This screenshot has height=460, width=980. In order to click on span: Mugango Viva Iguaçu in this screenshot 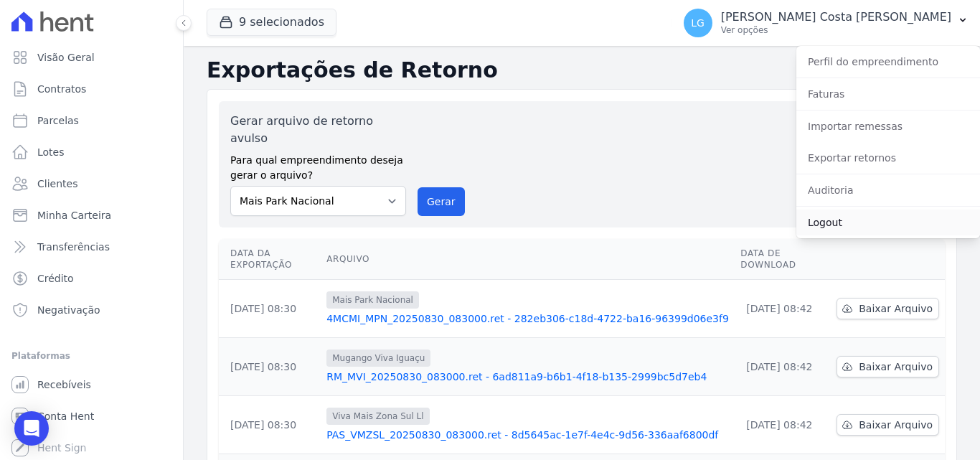, I will do `click(378, 358)`.